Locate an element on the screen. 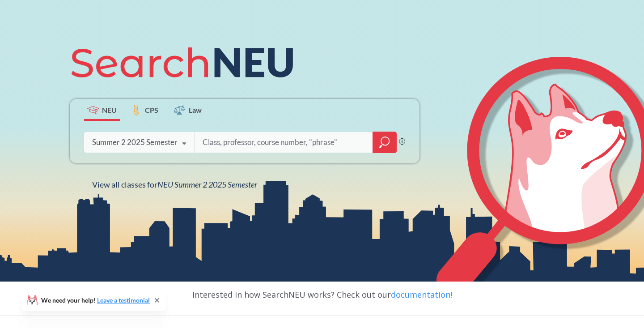  span: View all classes for is located at coordinates (175, 184).